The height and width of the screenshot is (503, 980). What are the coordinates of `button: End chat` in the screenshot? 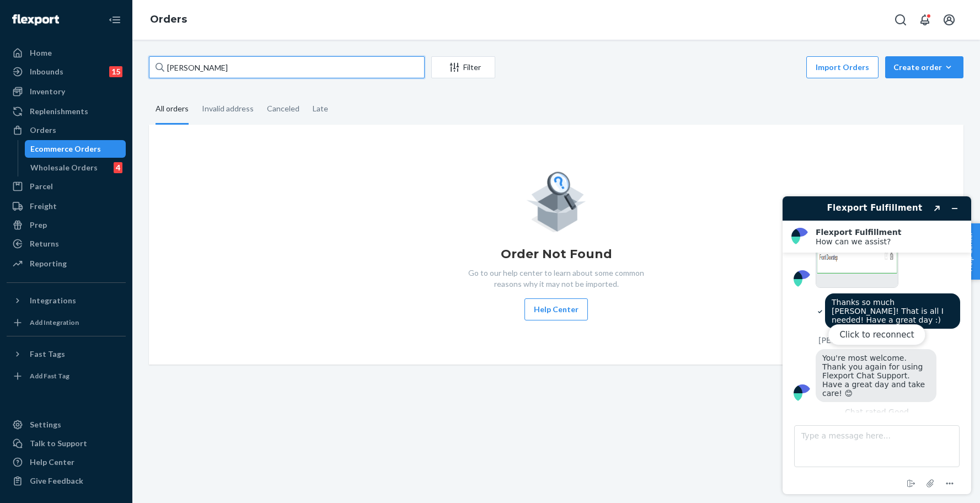 It's located at (138, 296).